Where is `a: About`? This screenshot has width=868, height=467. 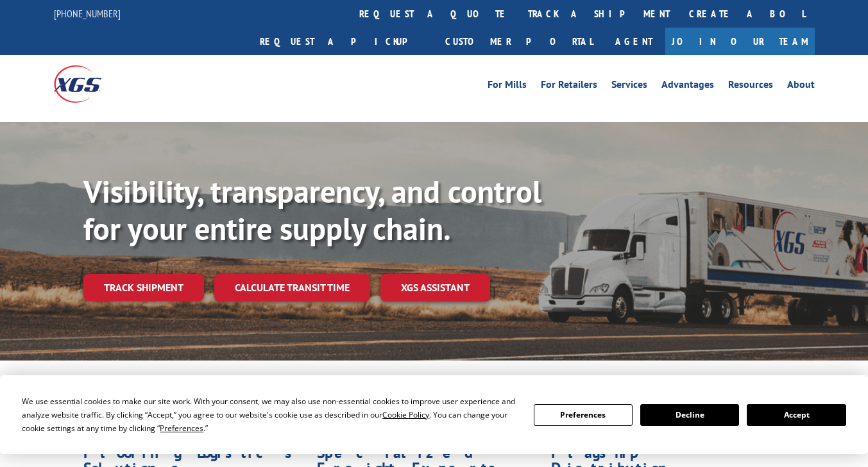 a: About is located at coordinates (800, 86).